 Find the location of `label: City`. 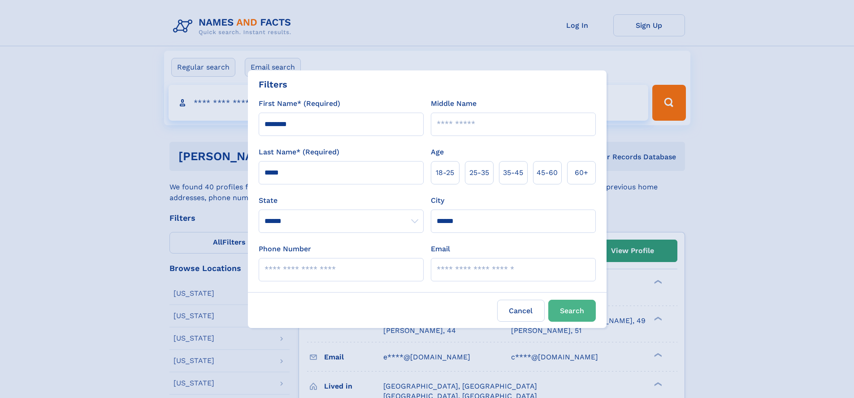

label: City is located at coordinates (438, 200).